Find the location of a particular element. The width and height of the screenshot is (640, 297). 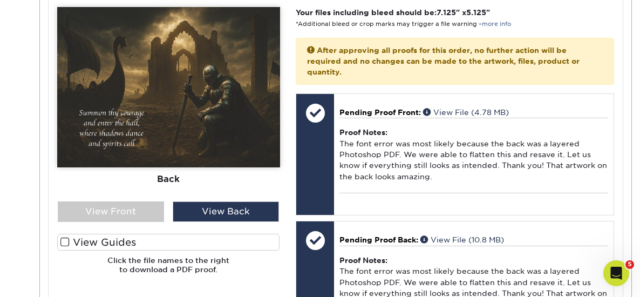

span: 7.125 is located at coordinates (446, 12).